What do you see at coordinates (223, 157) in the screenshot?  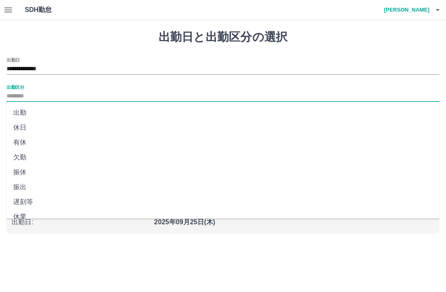 I see `li: 欠勤` at bounding box center [223, 157].